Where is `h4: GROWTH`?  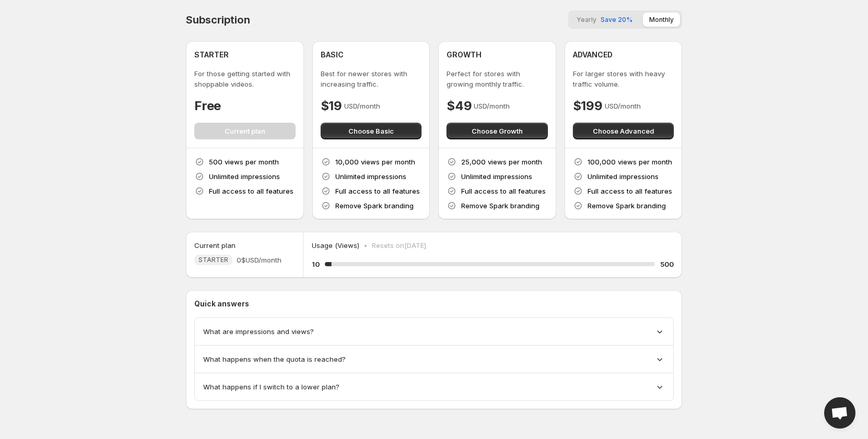
h4: GROWTH is located at coordinates (464, 55).